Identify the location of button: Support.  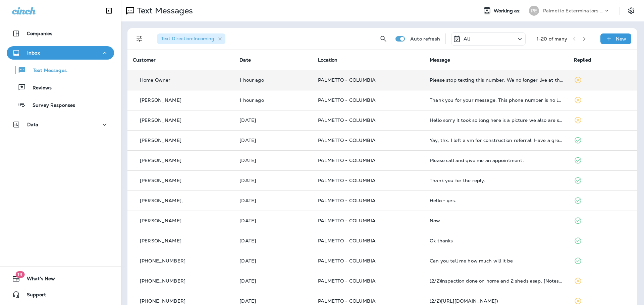
(61, 295).